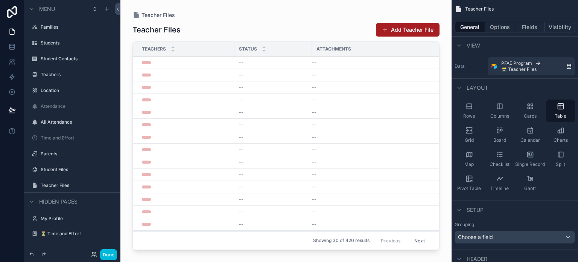  What do you see at coordinates (76, 138) in the screenshot?
I see `label: Time and Effort` at bounding box center [76, 138].